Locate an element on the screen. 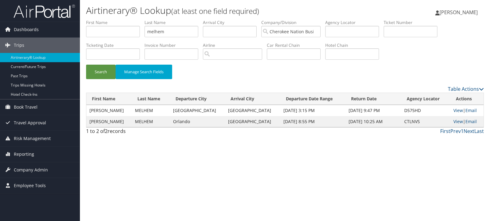 The width and height of the screenshot is (490, 221). small: (at least one field required) is located at coordinates (215, 11).